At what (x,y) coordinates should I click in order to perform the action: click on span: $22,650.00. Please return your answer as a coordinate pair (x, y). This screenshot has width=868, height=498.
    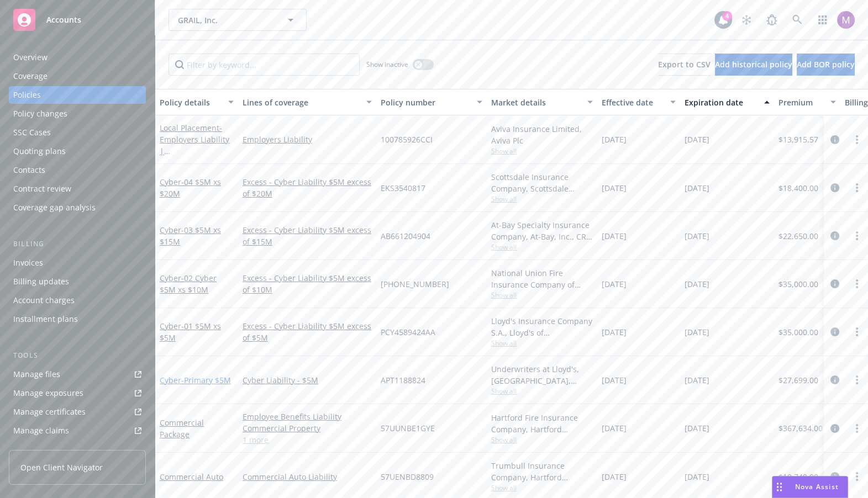
    Looking at the image, I should click on (798, 236).